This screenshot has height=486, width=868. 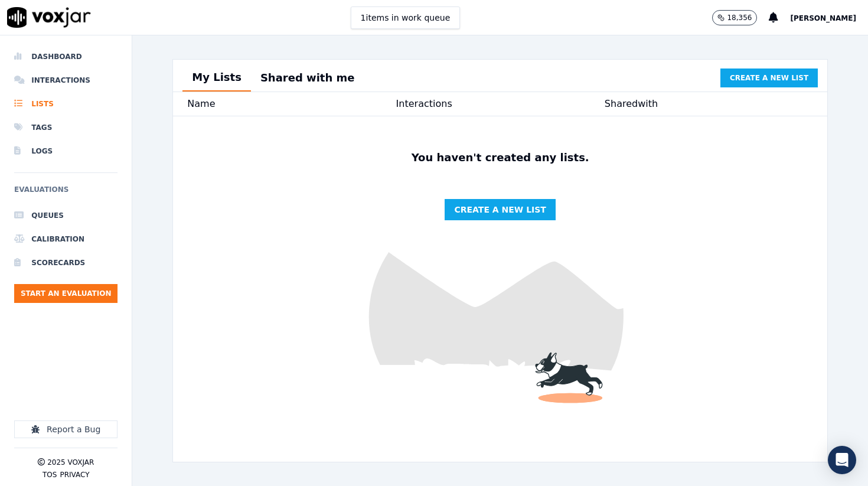 I want to click on div: Name, so click(x=291, y=104).